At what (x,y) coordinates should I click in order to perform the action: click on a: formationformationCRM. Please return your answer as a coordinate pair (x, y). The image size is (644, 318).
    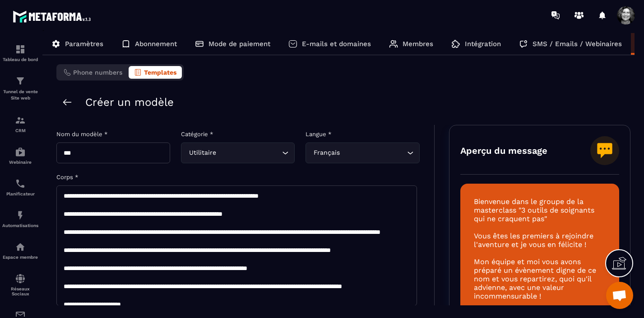
    Looking at the image, I should click on (20, 124).